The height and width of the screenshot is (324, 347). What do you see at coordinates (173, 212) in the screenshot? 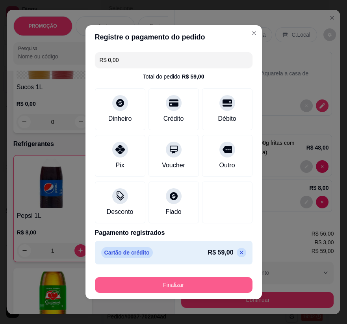
I see `div: Fiado` at bounding box center [173, 212].